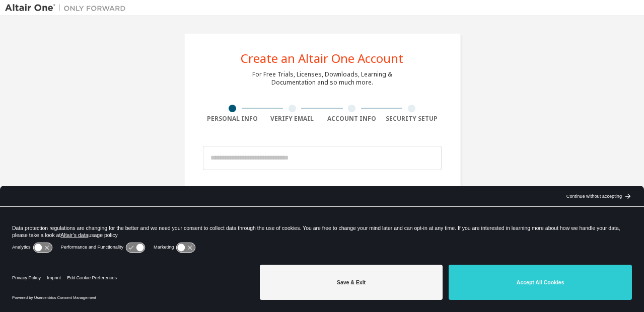  I want to click on div: Account Type, so click(323, 189).